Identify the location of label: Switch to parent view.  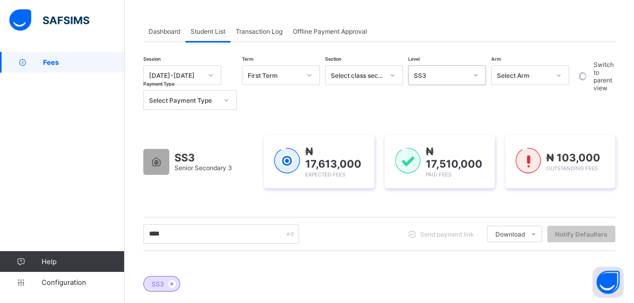
(604, 76).